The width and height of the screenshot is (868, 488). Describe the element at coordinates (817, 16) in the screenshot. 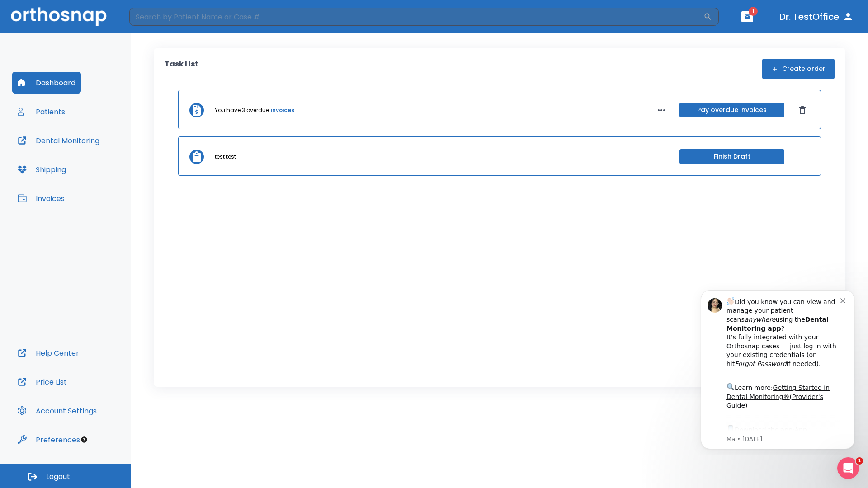

I see `button: Dr. TestOffice` at that location.